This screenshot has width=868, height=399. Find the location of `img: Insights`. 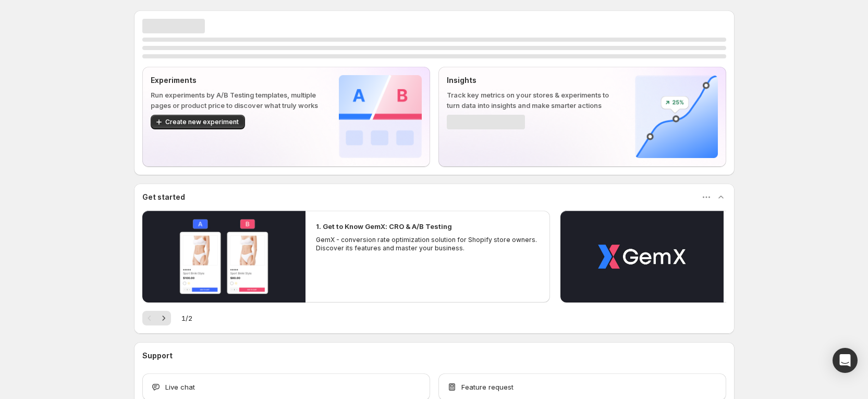

img: Insights is located at coordinates (676, 116).